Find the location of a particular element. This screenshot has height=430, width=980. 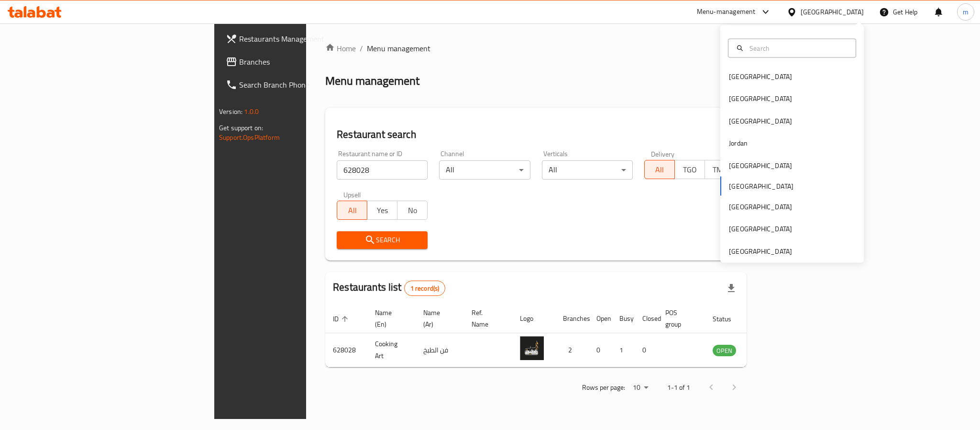

span: No is located at coordinates (412, 210).